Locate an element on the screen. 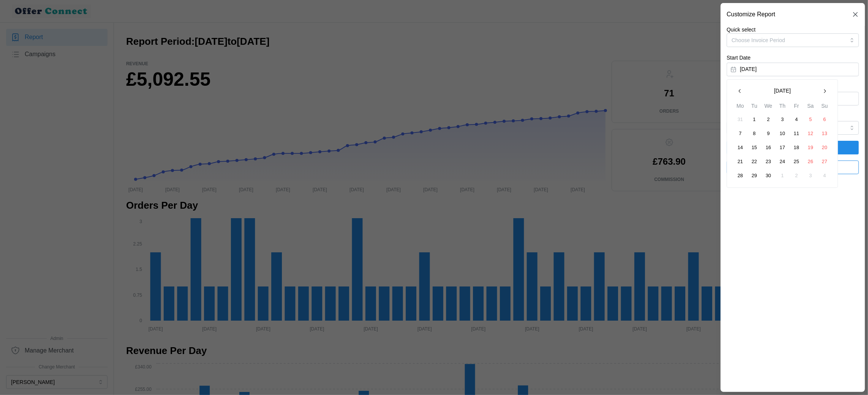 This screenshot has height=395, width=868. button: 10 April 2025 is located at coordinates (783, 133).